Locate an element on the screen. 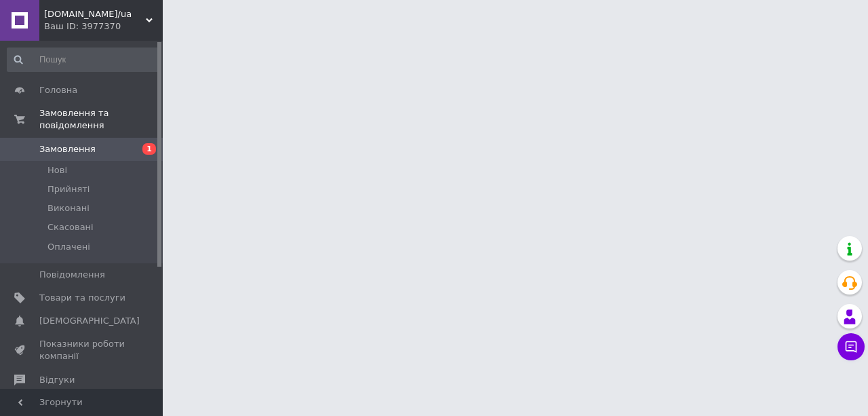  div: Ваш ID: 3977370 is located at coordinates (103, 26).